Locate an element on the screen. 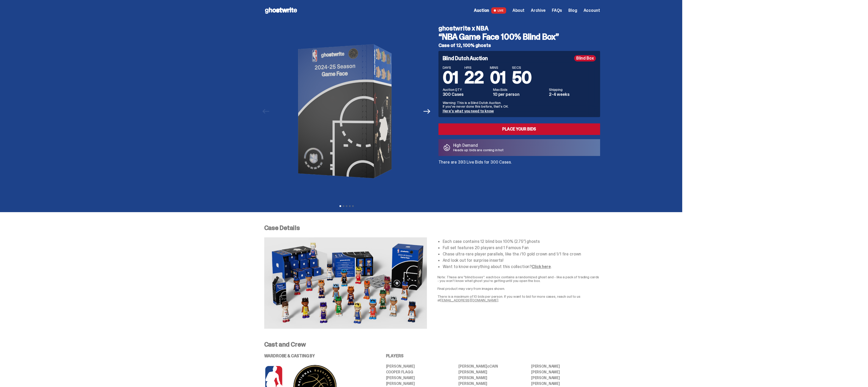 The height and width of the screenshot is (387, 868). p: High Demand is located at coordinates (478, 145).